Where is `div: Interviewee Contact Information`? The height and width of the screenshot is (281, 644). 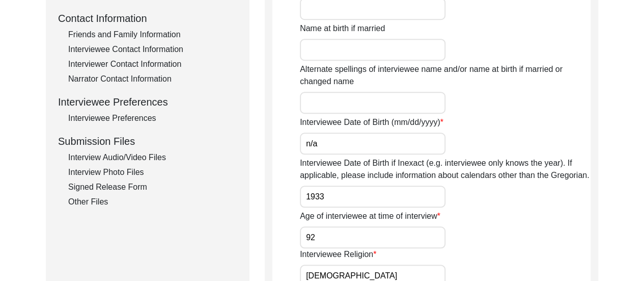
div: Interviewee Contact Information is located at coordinates (152, 49).